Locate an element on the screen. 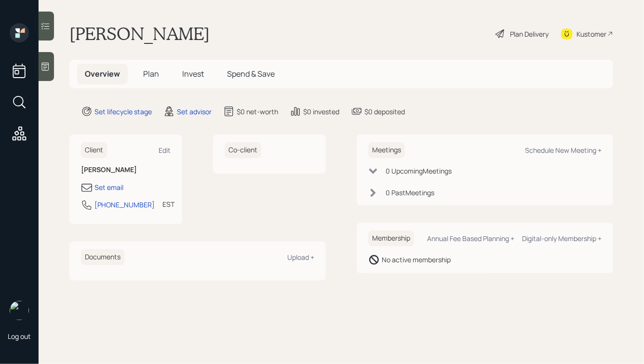 The height and width of the screenshot is (364, 644). span: Overview is located at coordinates (102, 74).